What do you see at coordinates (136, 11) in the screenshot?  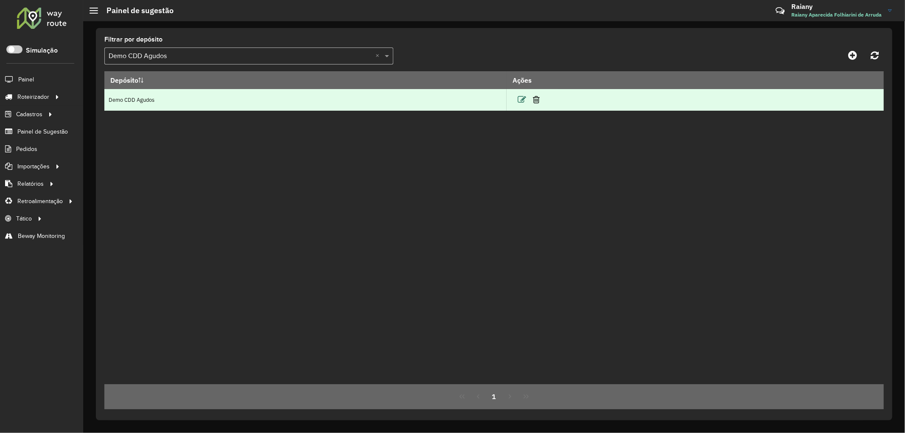 I see `h2: Painel de sugestão` at bounding box center [136, 11].